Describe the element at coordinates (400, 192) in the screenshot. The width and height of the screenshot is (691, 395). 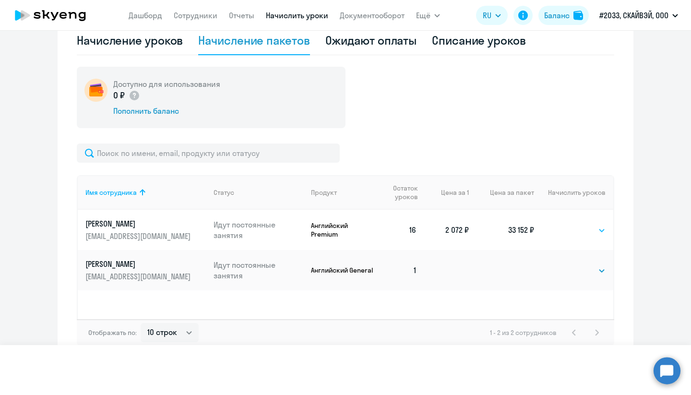
I see `span: Остаток уроков` at that location.